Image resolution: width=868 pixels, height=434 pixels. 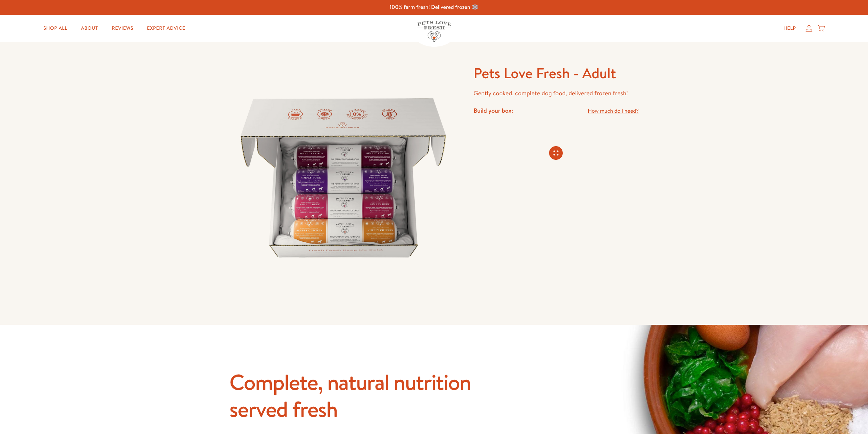 What do you see at coordinates (434, 31) in the screenshot?
I see `img: Pets Love Fresh` at bounding box center [434, 31].